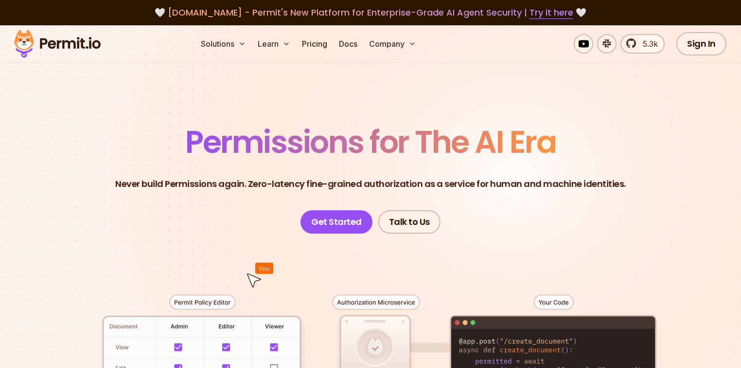 The height and width of the screenshot is (368, 741). Describe the element at coordinates (647, 44) in the screenshot. I see `span: 5.3k` at that location.